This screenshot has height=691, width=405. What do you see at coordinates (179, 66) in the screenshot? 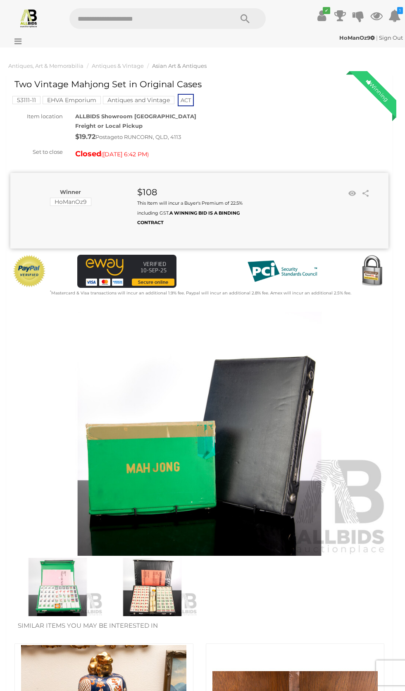
I see `span: Asian Art & Antiques` at bounding box center [179, 66].